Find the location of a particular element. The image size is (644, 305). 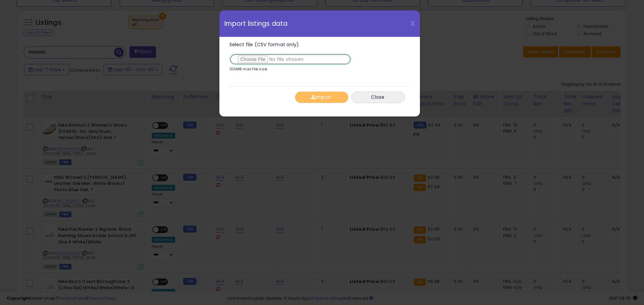

span: Import listings data is located at coordinates (256, 24).